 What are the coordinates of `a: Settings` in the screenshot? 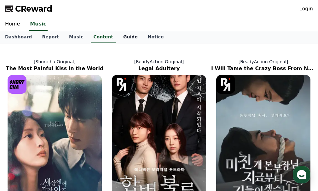 It's located at (101, 147).